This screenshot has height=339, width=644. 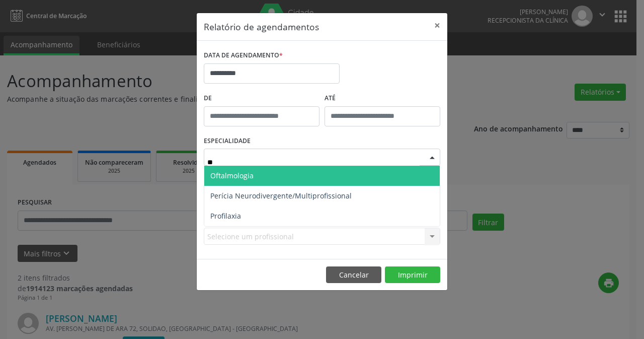 I want to click on label: De, so click(x=261, y=98).